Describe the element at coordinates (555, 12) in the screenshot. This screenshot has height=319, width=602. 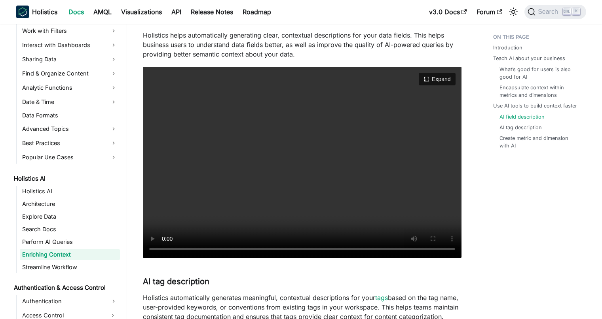
I see `button: Search (Ctrl+K)` at that location.